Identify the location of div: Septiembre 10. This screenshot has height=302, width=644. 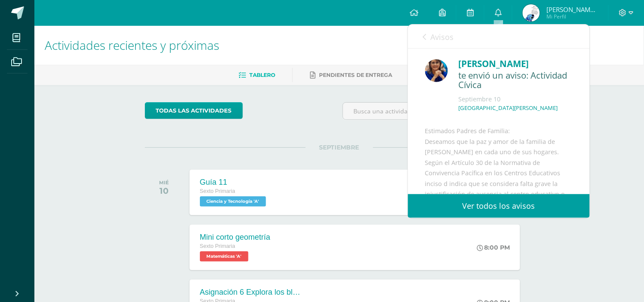
(516, 100).